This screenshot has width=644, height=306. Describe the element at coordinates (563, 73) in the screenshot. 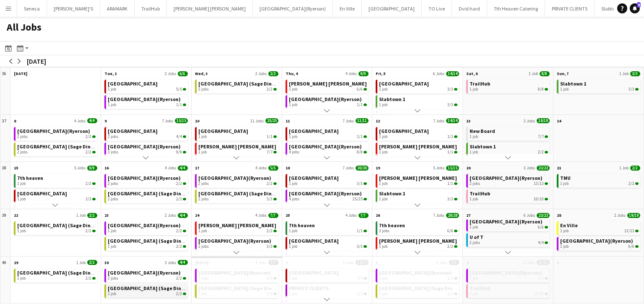

I see `span: Sun, 7` at that location.